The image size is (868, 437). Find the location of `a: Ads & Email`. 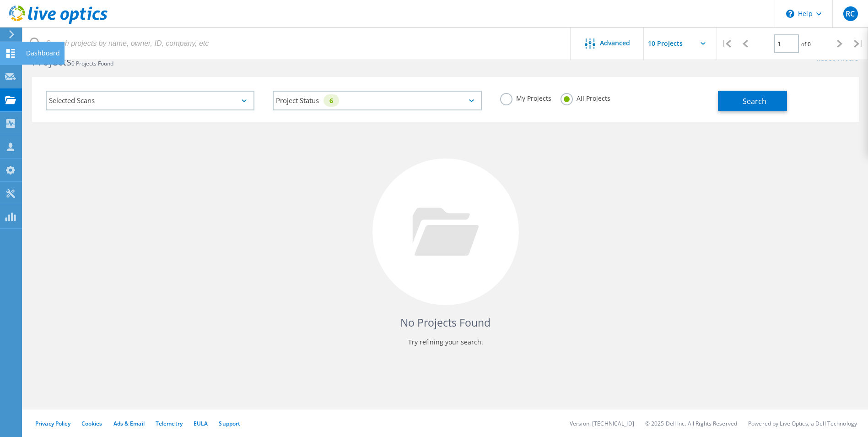

a: Ads & Email is located at coordinates (129, 423).